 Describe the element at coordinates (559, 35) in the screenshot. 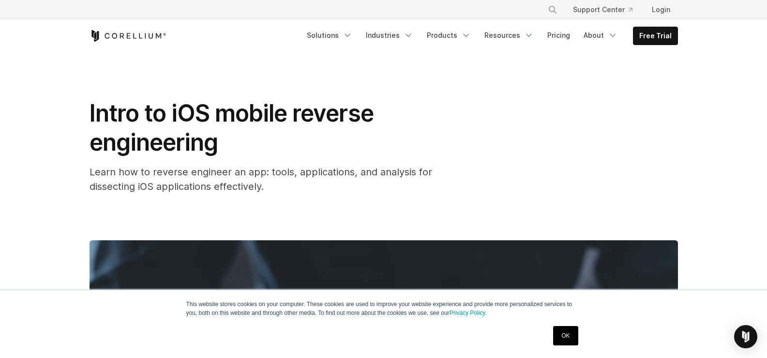

I see `a: Pricing` at that location.